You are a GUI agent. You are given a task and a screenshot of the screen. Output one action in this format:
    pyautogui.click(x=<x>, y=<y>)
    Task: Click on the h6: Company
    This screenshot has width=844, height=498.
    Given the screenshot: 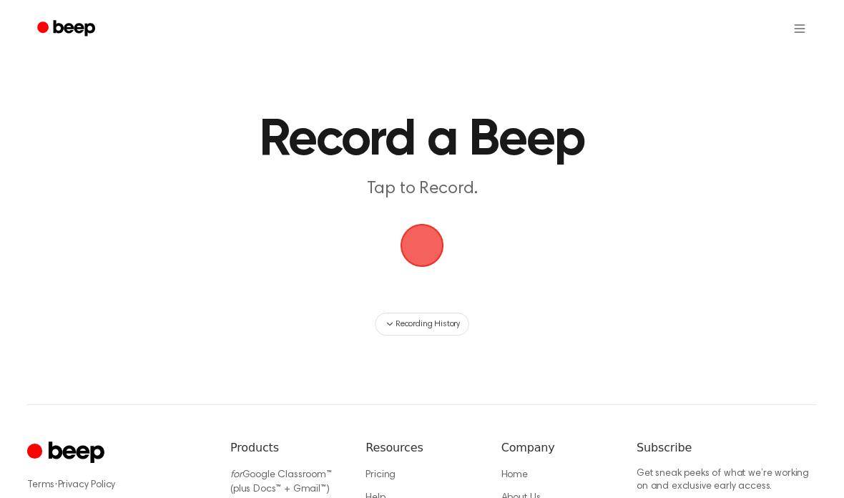 What is the action you would take?
    pyautogui.click(x=557, y=448)
    